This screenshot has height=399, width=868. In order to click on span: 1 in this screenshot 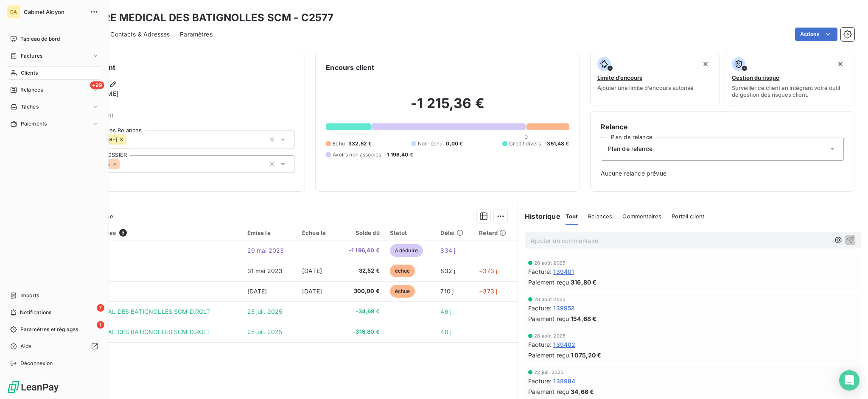, I will do `click(101, 325)`.